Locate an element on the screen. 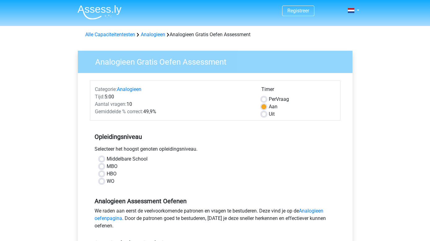 The height and width of the screenshot is (241, 430). div: Timer is located at coordinates (298, 91).